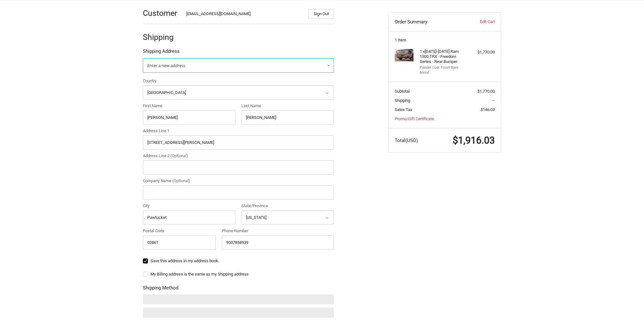 The image size is (644, 322). What do you see at coordinates (238, 274) in the screenshot?
I see `label: My Billing address is the same as my Shipping address` at bounding box center [238, 274].